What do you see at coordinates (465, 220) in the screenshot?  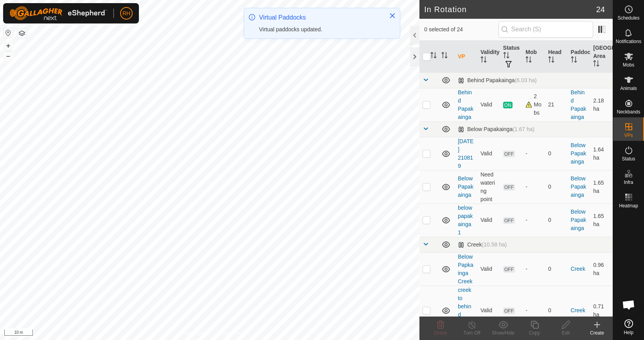 I see `a: below papakainga 1` at bounding box center [465, 220].